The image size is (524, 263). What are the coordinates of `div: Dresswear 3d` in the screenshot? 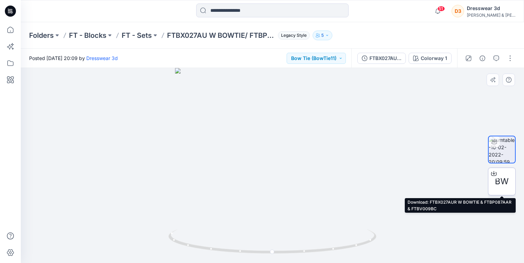 It's located at (491, 8).